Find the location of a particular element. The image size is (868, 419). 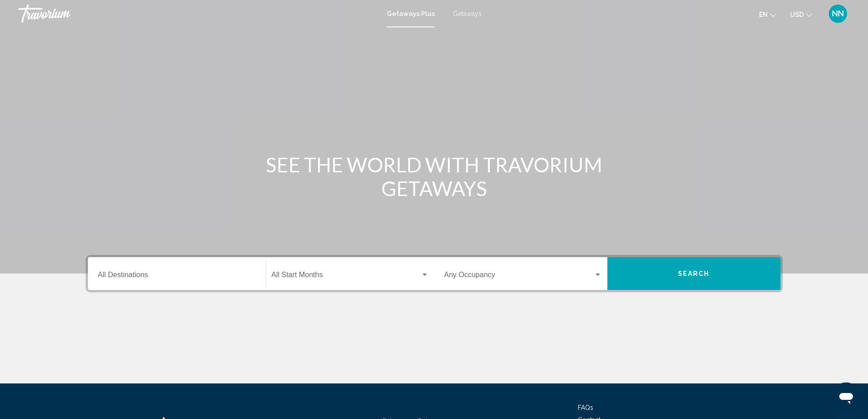

span: FAQs is located at coordinates (586, 407).